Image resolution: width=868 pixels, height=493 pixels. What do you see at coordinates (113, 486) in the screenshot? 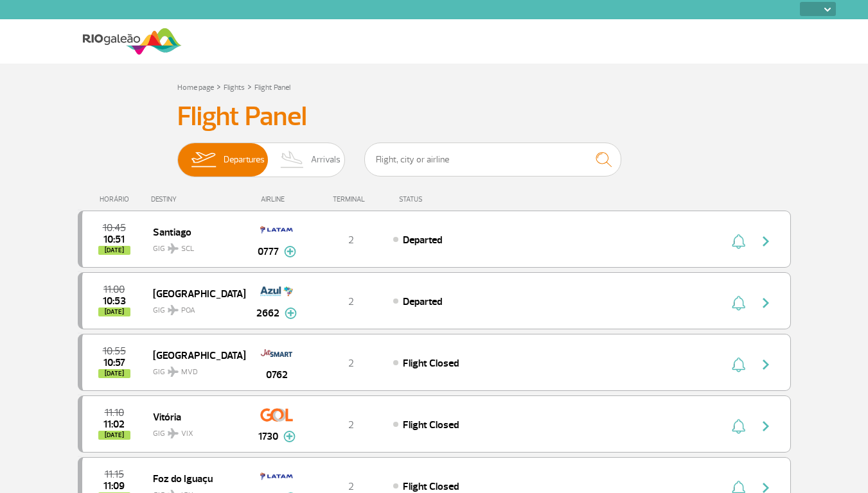
I see `span: 2025-08-25 11:09:29` at bounding box center [113, 486].